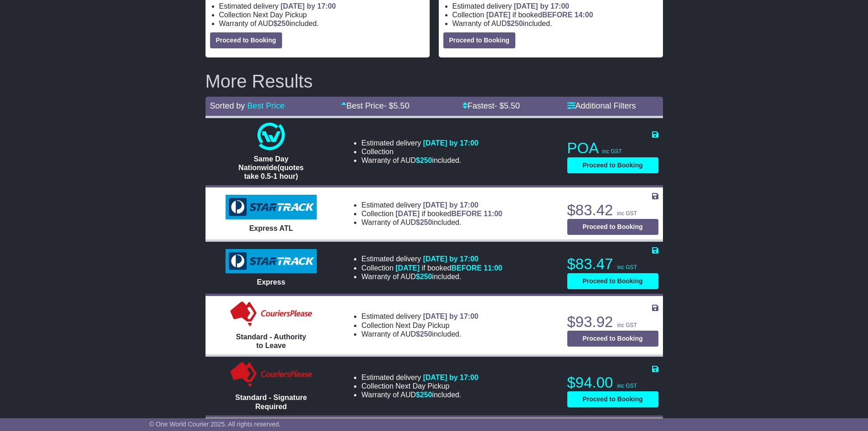 The height and width of the screenshot is (431, 868). I want to click on a: Best Price- $5.50, so click(375, 106).